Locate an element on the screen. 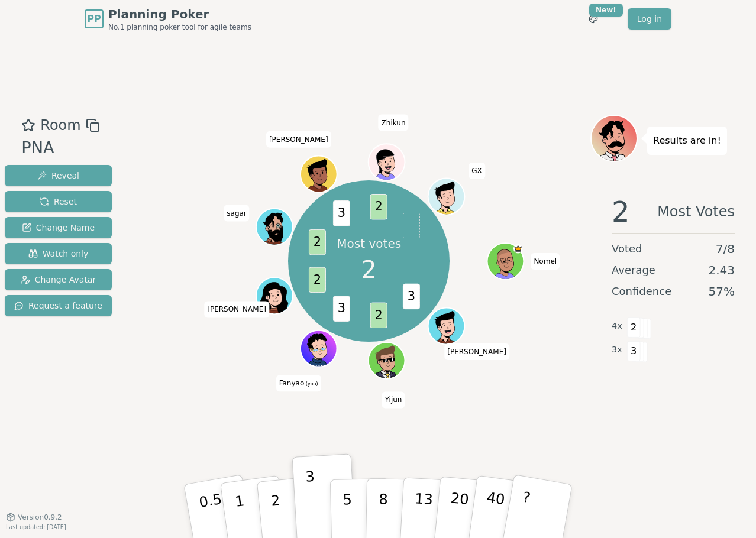 This screenshot has height=538, width=756. button: Reveal is located at coordinates (58, 175).